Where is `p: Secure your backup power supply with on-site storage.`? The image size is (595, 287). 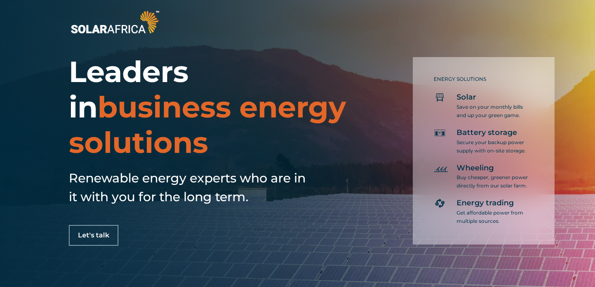
p: Secure your backup power supply with on-site storage. is located at coordinates (492, 147).